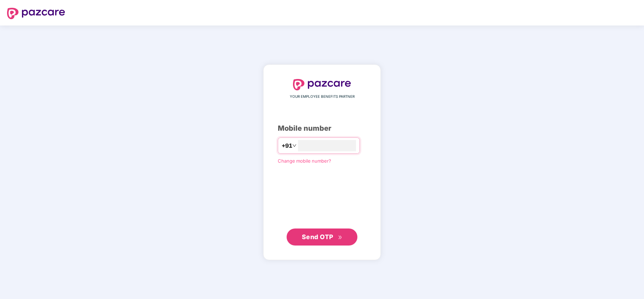  What do you see at coordinates (287, 146) in the screenshot?
I see `span: +91` at bounding box center [287, 146].